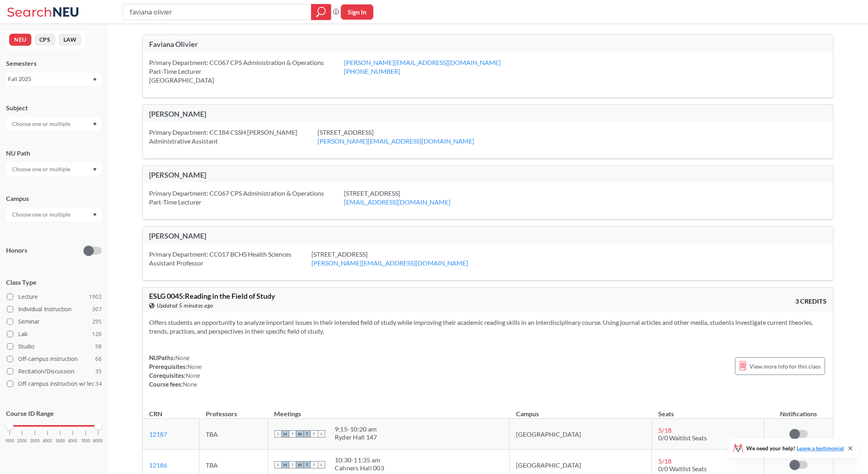 The width and height of the screenshot is (868, 474). I want to click on span: 1902, so click(95, 297).